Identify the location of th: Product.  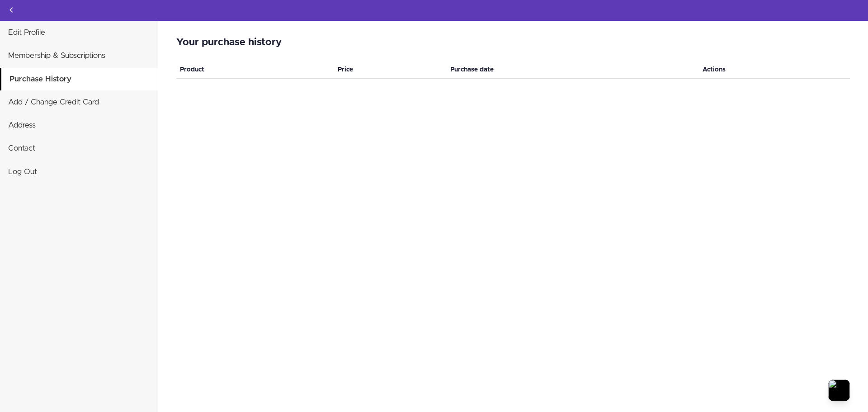
(255, 70).